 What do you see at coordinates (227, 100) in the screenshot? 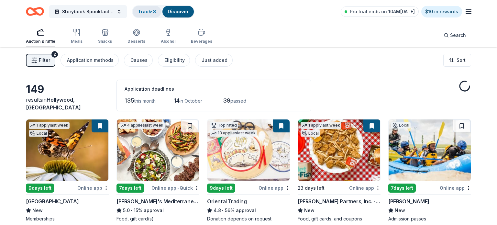
I see `span: 39` at bounding box center [227, 100].